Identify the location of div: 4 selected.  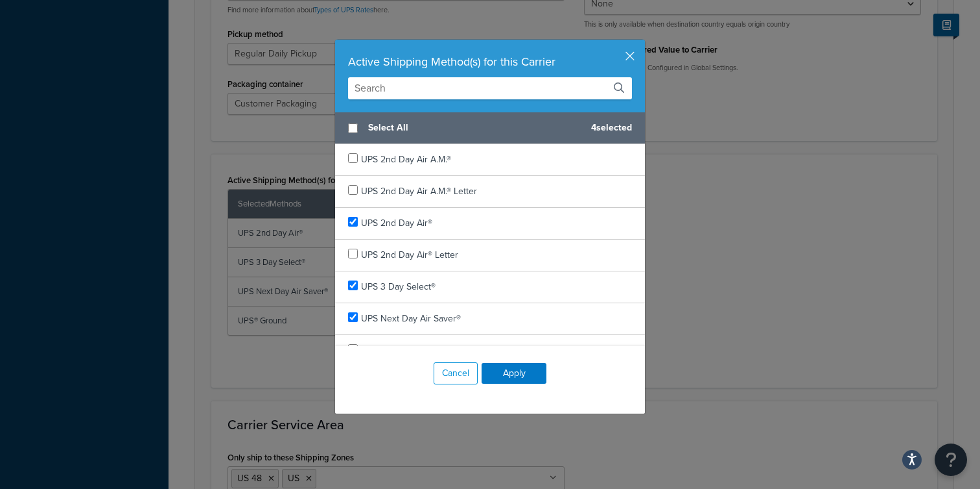
(490, 128).